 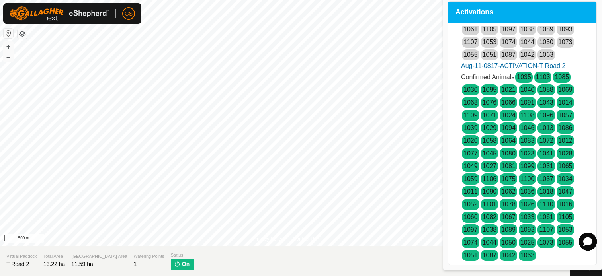 I want to click on a: 1027, so click(x=490, y=166).